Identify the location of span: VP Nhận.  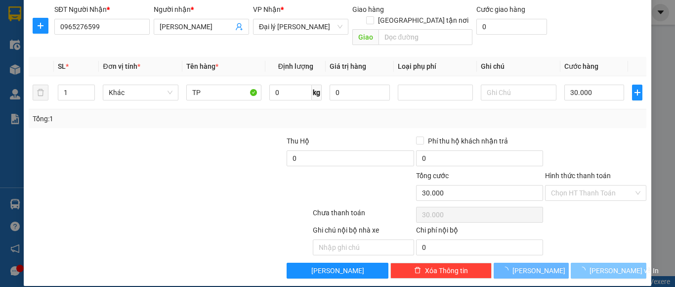
(267, 9).